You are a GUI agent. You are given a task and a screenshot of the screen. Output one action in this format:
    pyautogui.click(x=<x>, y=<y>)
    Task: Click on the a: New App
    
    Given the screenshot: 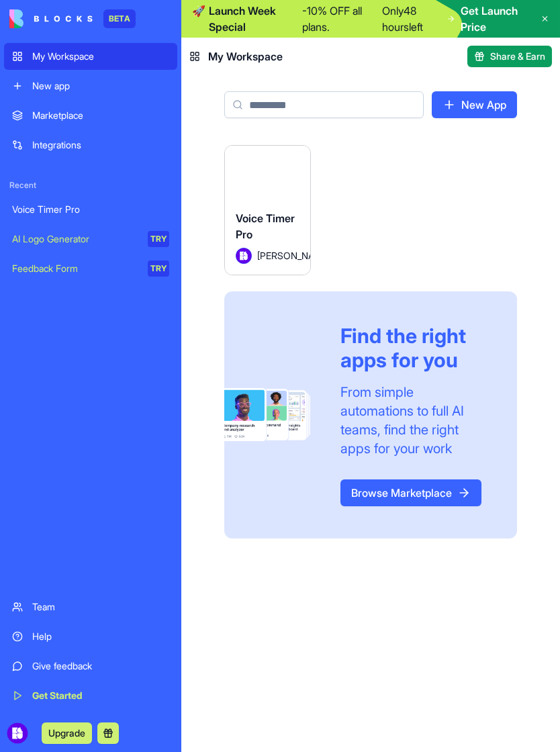 What is the action you would take?
    pyautogui.click(x=474, y=105)
    